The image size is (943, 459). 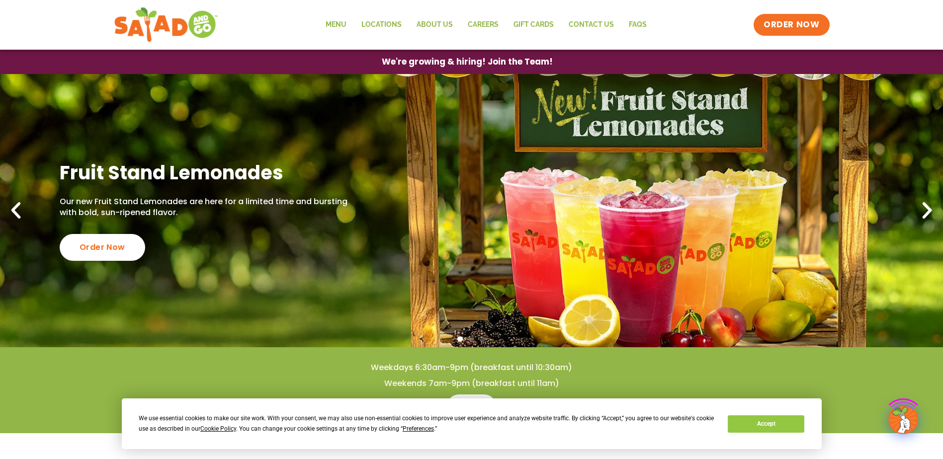 What do you see at coordinates (460, 339) in the screenshot?
I see `span: Go to slide 1` at bounding box center [460, 339].